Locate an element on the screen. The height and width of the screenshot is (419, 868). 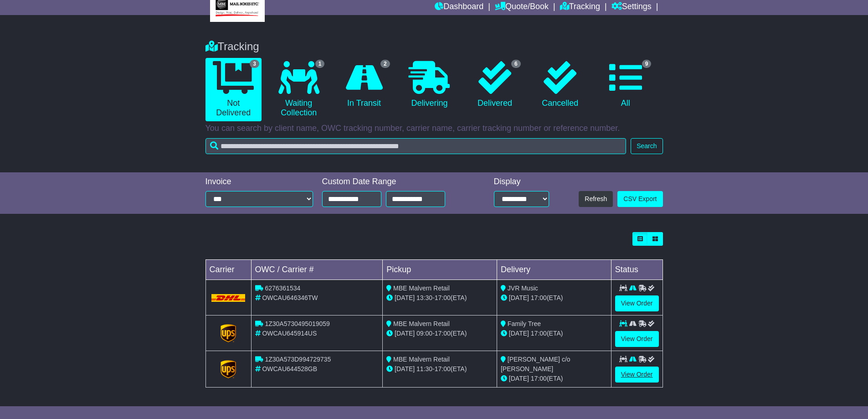
td: Status is located at coordinates (636, 270).